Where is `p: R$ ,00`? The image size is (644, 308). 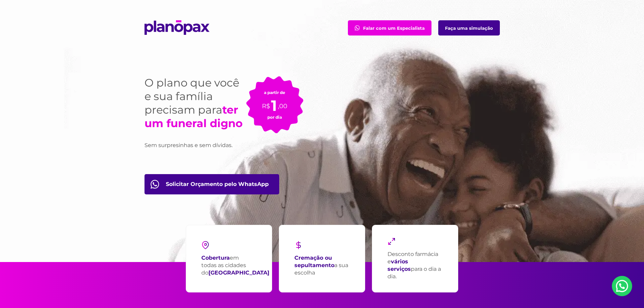 p: R$ ,00 is located at coordinates (275, 103).